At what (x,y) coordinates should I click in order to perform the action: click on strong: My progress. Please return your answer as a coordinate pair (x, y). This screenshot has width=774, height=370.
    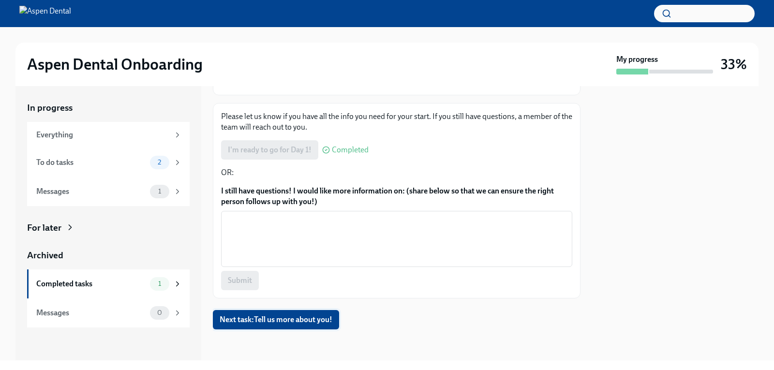
    Looking at the image, I should click on (637, 59).